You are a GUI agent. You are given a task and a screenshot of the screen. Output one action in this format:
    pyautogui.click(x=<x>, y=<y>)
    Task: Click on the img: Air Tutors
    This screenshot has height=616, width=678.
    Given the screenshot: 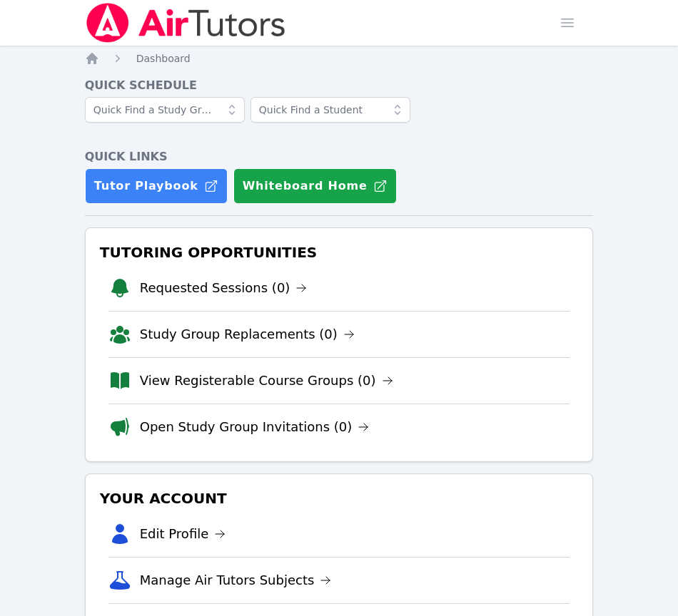 What is the action you would take?
    pyautogui.click(x=185, y=23)
    